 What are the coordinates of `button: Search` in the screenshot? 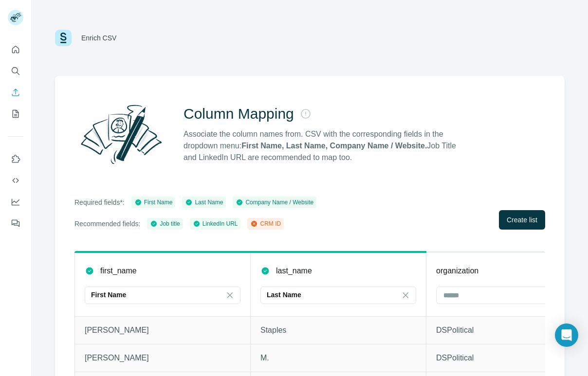 It's located at (16, 71).